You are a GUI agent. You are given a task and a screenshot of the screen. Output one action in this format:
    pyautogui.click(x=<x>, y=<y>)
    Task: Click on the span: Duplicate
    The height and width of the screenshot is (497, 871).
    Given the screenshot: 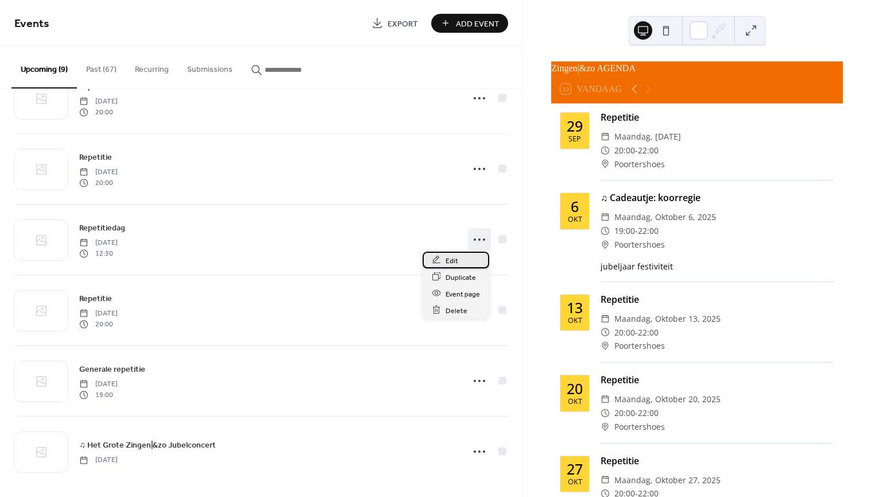 What is the action you would take?
    pyautogui.click(x=460, y=277)
    